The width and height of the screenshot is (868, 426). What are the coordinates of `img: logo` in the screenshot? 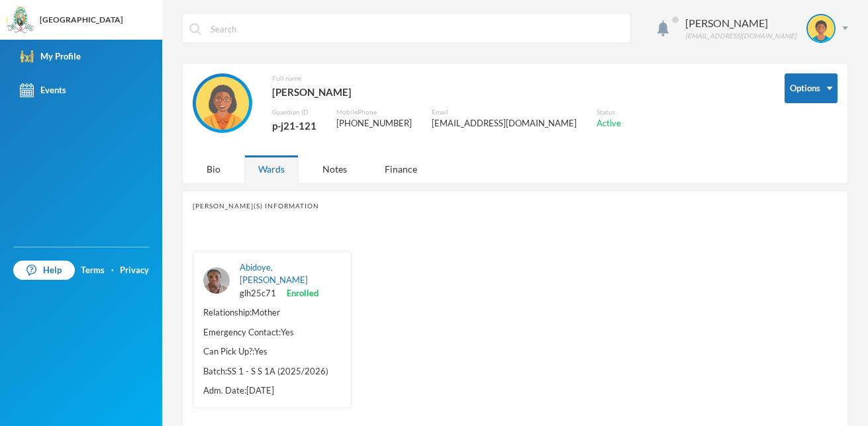 It's located at (20, 20).